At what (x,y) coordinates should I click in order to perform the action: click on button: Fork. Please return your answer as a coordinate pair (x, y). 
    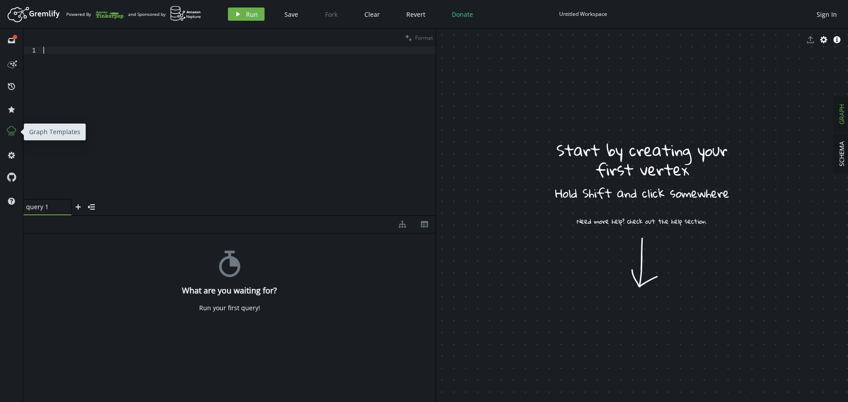
    Looking at the image, I should click on (331, 14).